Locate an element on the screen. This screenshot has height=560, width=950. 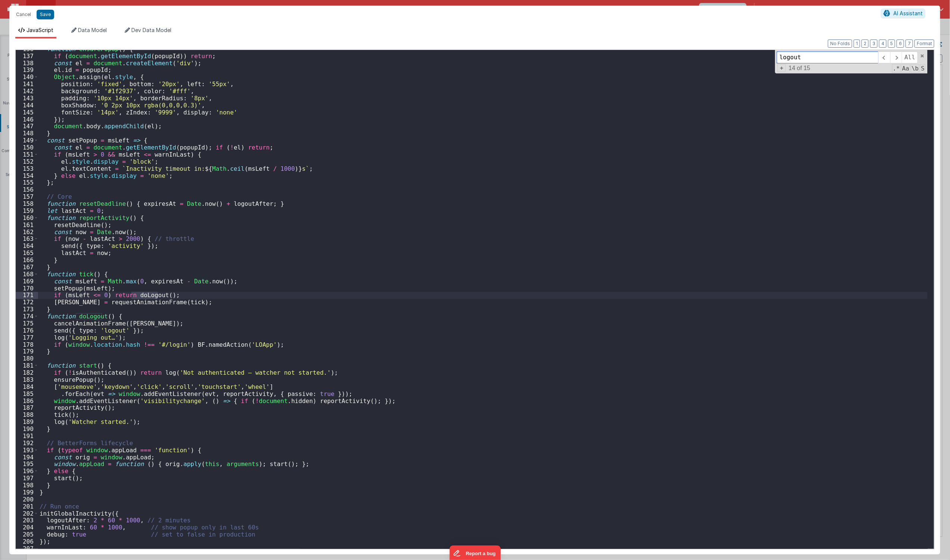
button: AI Assistant is located at coordinates (903, 13).